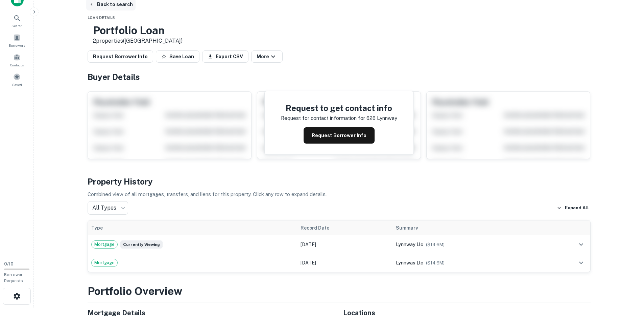 The image size is (644, 320). Describe the element at coordinates (9, 263) in the screenshot. I see `span: 0 / 10` at that location.